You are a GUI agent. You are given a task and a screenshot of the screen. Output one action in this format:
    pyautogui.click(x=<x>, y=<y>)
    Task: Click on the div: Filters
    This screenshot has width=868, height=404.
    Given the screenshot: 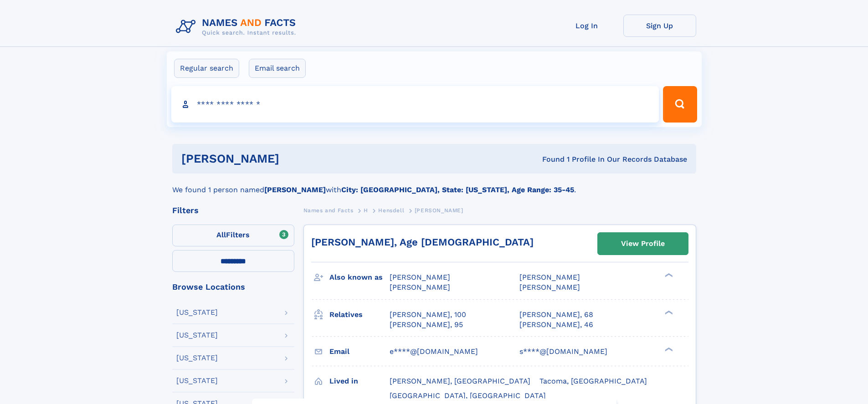 What is the action you would take?
    pyautogui.click(x=233, y=211)
    